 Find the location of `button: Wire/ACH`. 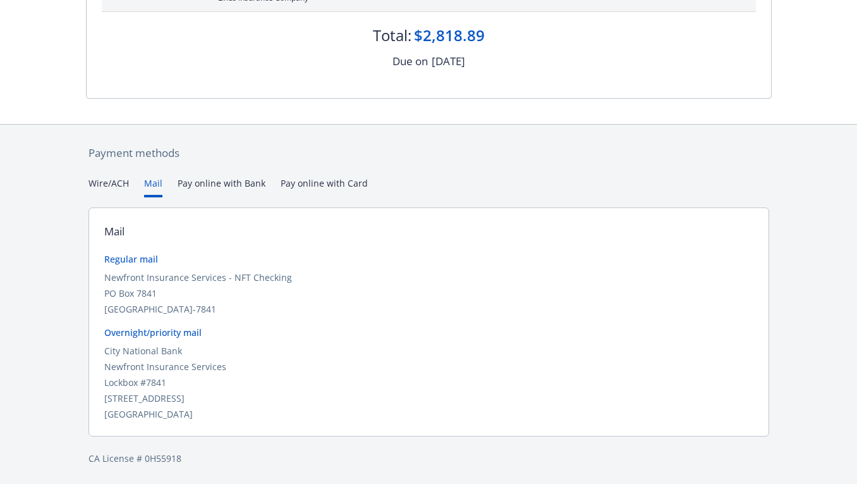

button: Wire/ACH is located at coordinates (109, 187).